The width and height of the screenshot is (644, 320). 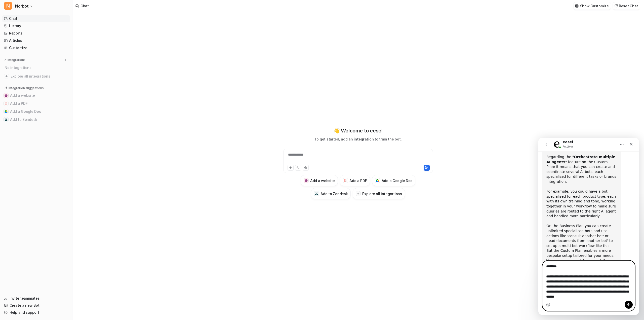 I want to click on a: Customize, so click(x=36, y=48).